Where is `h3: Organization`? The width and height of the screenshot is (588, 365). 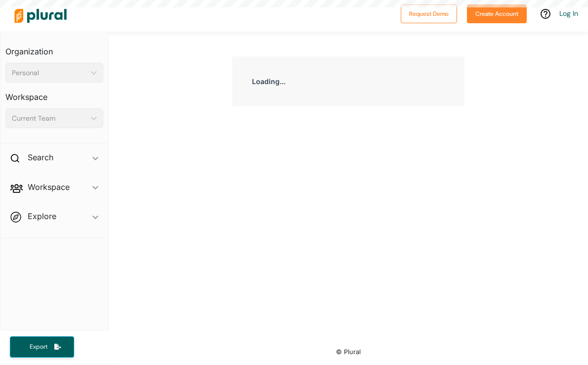
h3: Organization is located at coordinates (55, 48).